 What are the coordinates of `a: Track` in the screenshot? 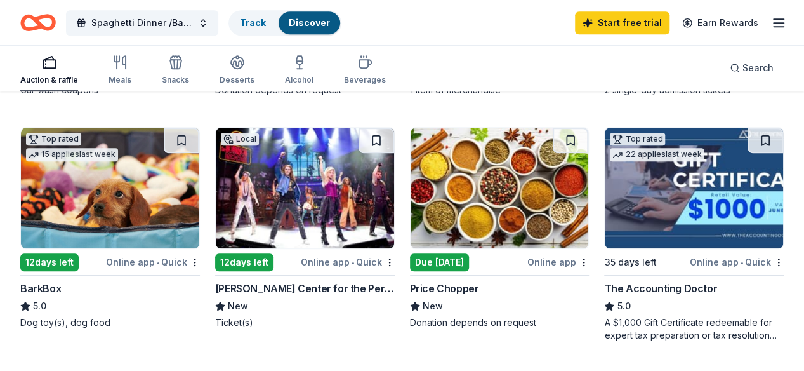 It's located at (253, 22).